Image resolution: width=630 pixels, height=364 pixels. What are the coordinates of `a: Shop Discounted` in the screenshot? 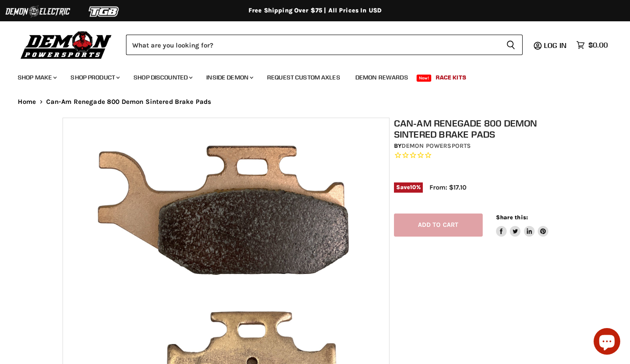 It's located at (163, 77).